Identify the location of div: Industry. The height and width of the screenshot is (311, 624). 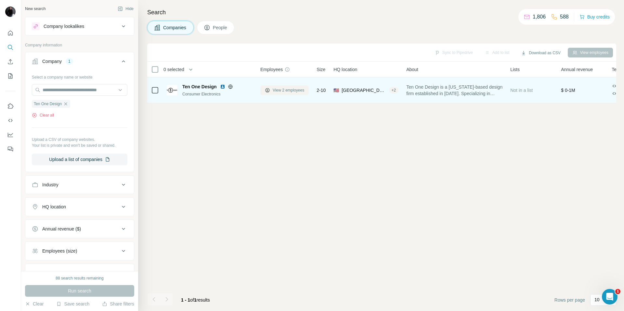
(50, 185).